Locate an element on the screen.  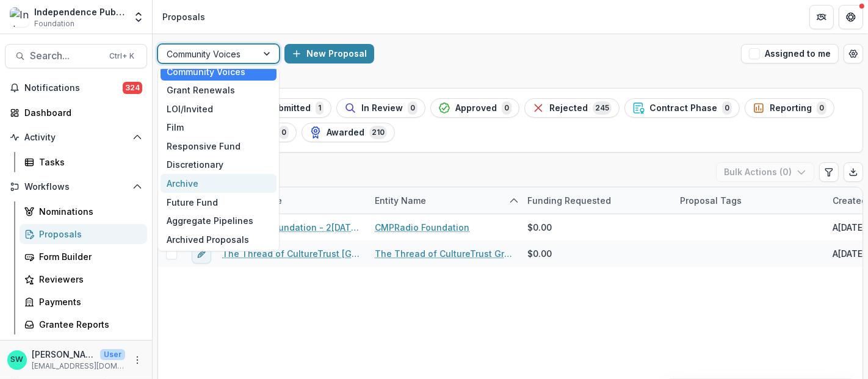
span: Reporting is located at coordinates (790, 108).